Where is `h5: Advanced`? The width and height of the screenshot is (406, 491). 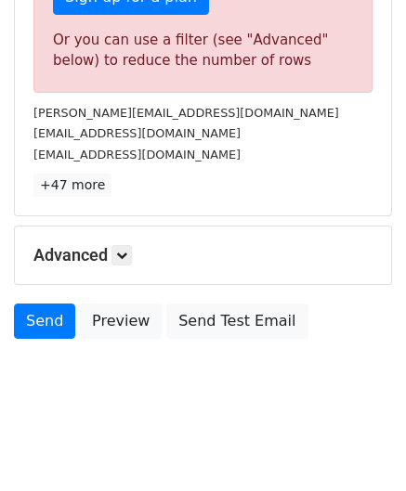 h5: Advanced is located at coordinates (203, 255).